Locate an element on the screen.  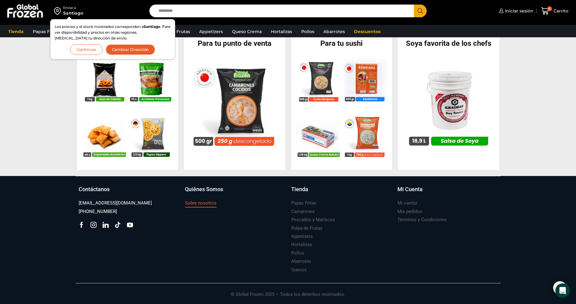
a: 0 Carrito is located at coordinates (554, 11).